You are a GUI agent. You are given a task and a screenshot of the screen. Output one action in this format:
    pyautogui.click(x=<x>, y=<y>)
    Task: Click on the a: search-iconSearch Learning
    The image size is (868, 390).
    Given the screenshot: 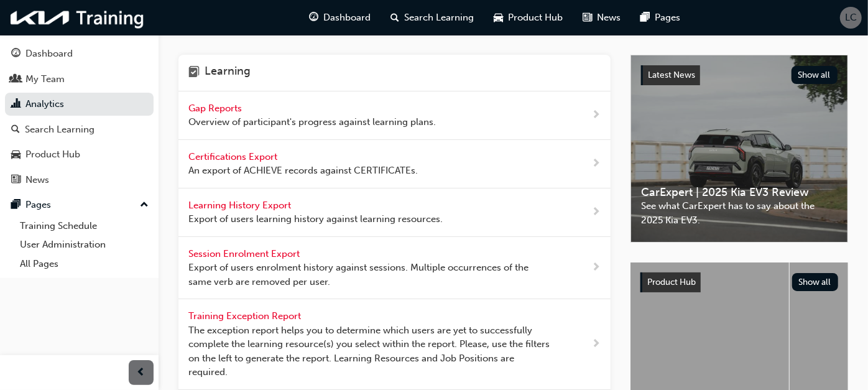 What is the action you would take?
    pyautogui.click(x=432, y=17)
    